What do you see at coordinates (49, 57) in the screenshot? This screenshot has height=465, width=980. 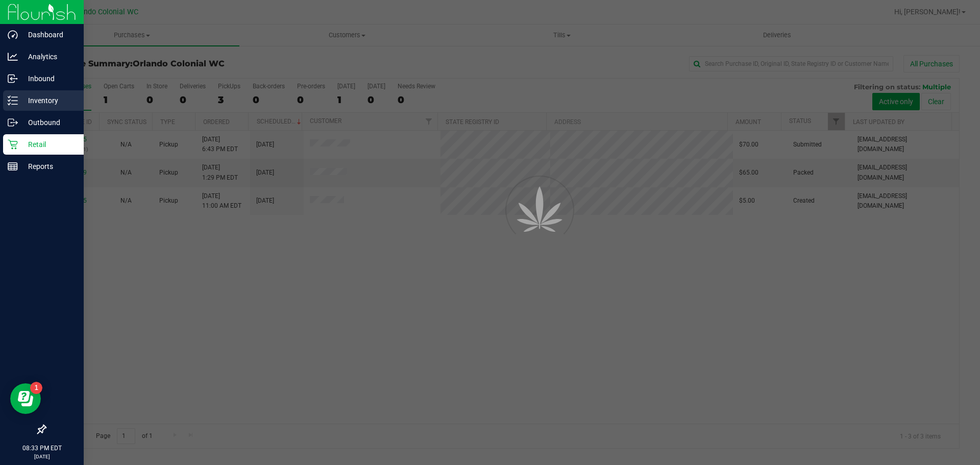 I see `p: Analytics` at bounding box center [49, 57].